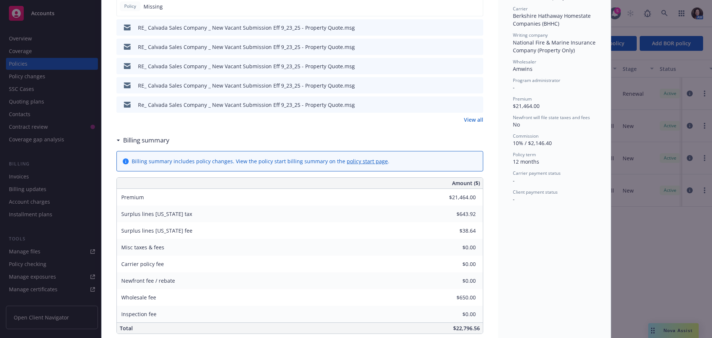 Image resolution: width=712 pixels, height=338 pixels. Describe the element at coordinates (535, 192) in the screenshot. I see `span: Client payment status` at that location.